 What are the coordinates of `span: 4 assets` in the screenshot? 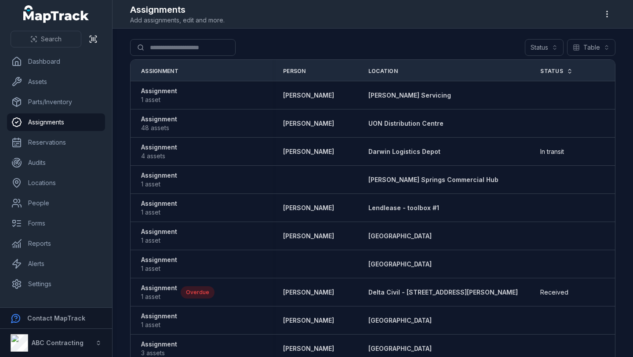 It's located at (159, 156).